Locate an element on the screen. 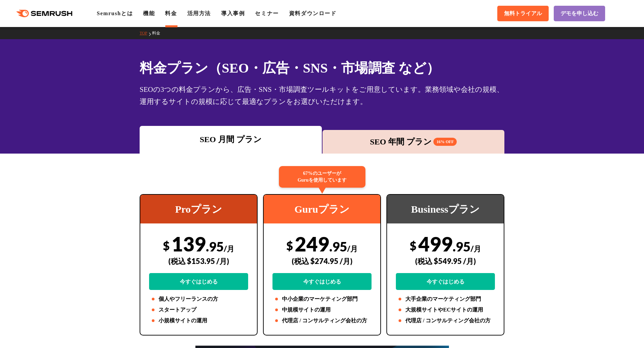 Image resolution: width=644 pixels, height=348 pixels. li: 小規模サイトの運用 is located at coordinates (199, 321).